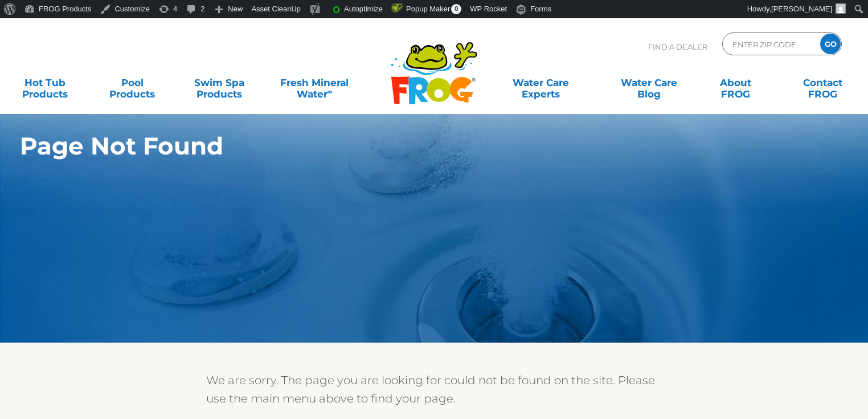 This screenshot has width=868, height=419. Describe the element at coordinates (822, 83) in the screenshot. I see `a: ContactFROG` at that location.